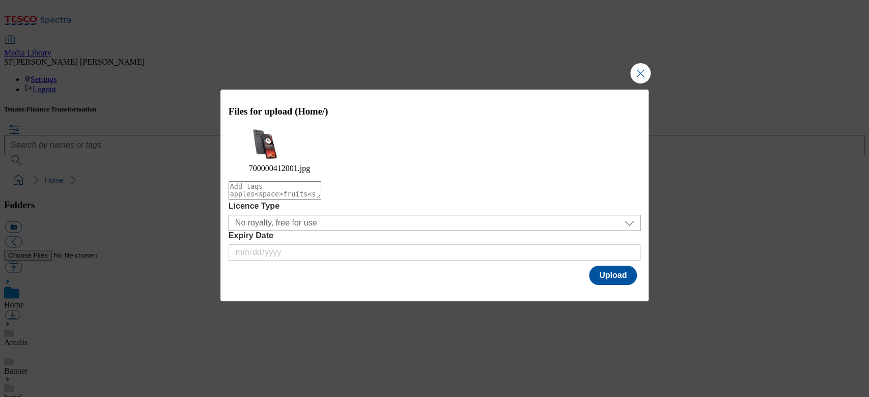  Describe the element at coordinates (435, 111) in the screenshot. I see `h3: Files for upload (Home/)` at that location.